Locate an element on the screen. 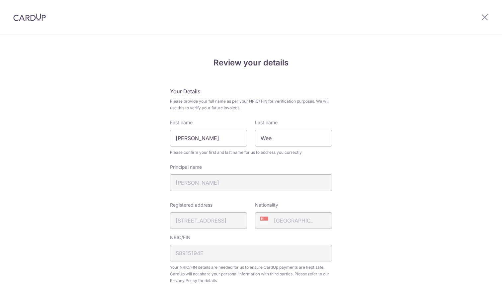  input: Last name is located at coordinates (294, 138).